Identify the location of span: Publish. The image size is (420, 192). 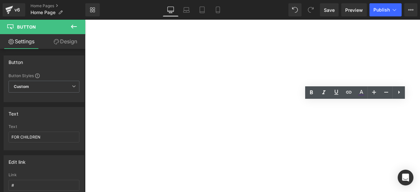
(381, 10).